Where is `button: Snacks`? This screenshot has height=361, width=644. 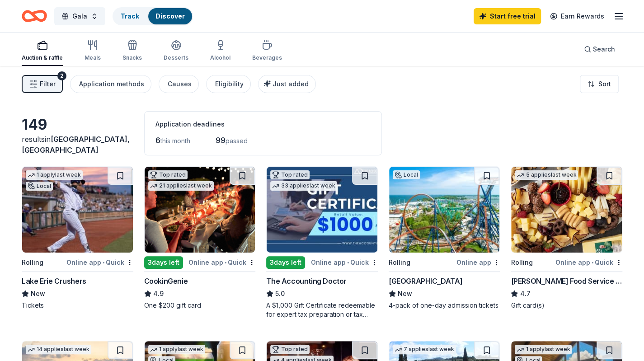
button: Snacks is located at coordinates (132, 51).